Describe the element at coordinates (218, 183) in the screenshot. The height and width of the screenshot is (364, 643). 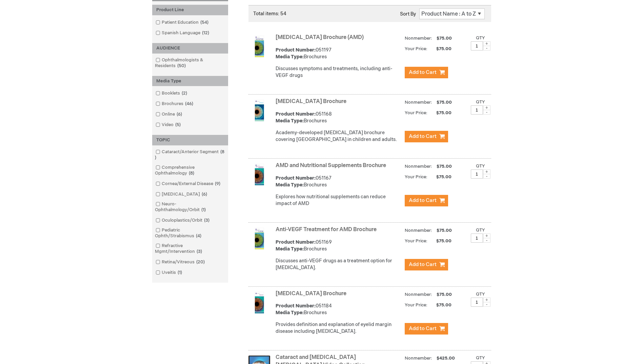
I see `span: 9` at that location.